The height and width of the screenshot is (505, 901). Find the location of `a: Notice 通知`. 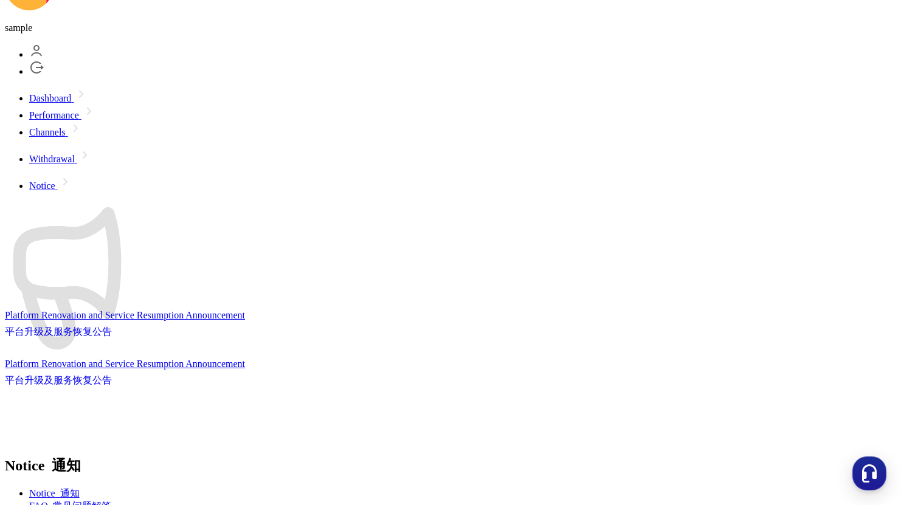

a: Notice 通知 is located at coordinates (54, 493).